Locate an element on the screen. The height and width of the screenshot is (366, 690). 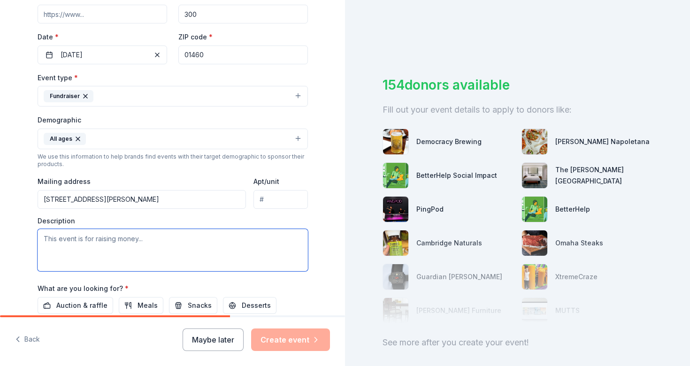
img: photo for BetterHelp is located at coordinates (535, 209).